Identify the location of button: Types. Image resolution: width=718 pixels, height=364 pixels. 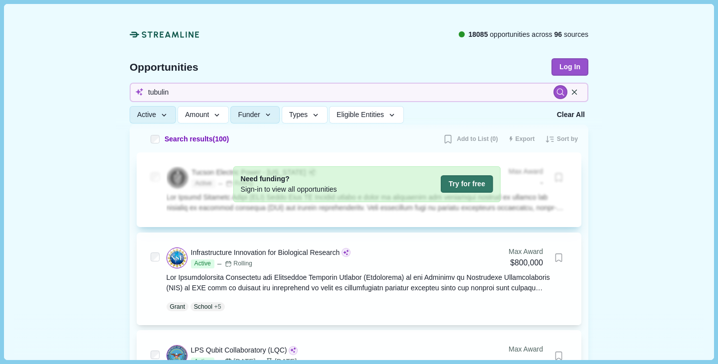
(305, 115).